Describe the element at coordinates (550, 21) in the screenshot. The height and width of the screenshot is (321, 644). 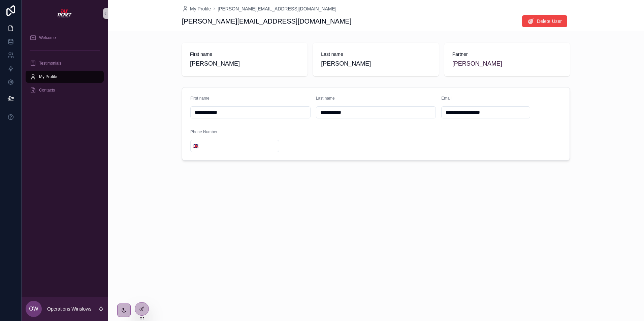
I see `span: Delete User` at that location.